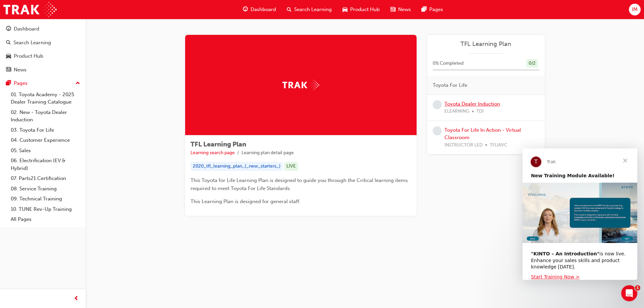  I want to click on span: TFLIAVC, so click(499, 145).